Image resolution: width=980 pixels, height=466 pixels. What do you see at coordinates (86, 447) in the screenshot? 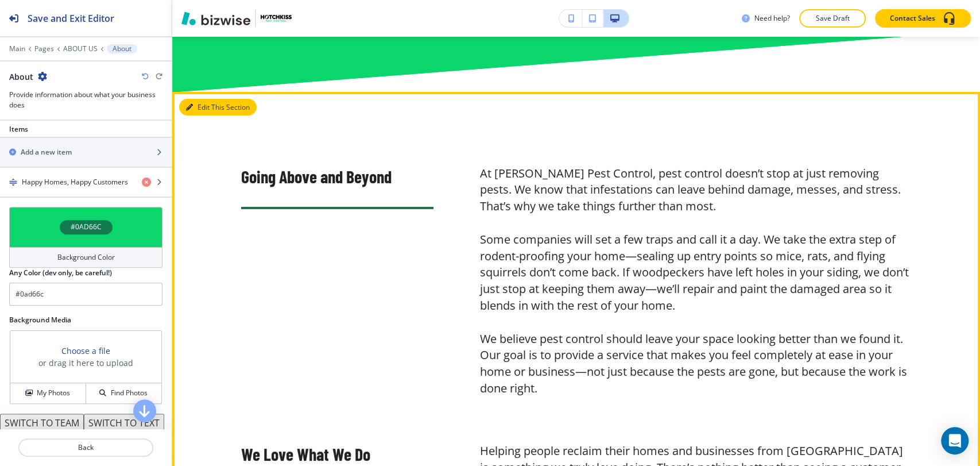
I see `button: Back` at bounding box center [86, 447].